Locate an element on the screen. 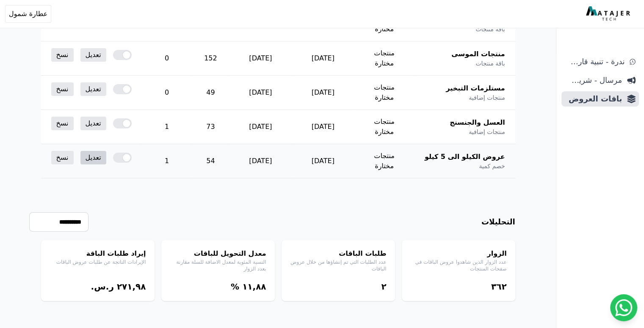  h4: الزوار is located at coordinates (459, 254).